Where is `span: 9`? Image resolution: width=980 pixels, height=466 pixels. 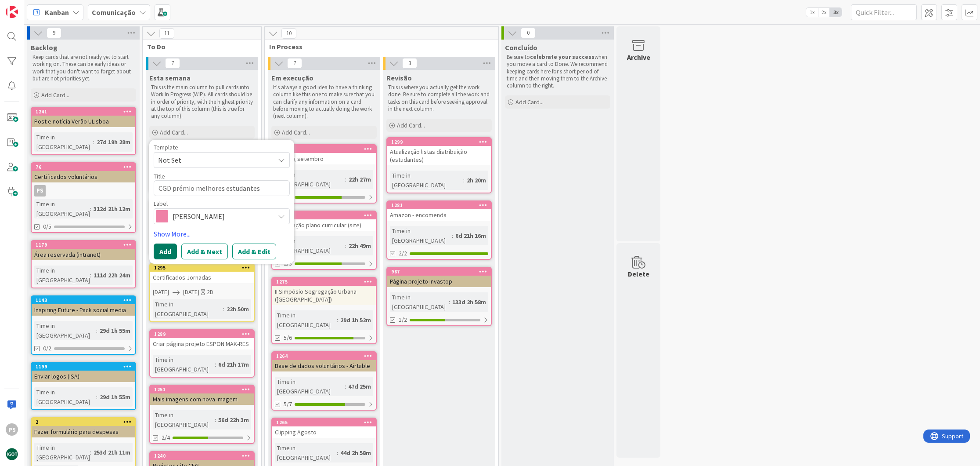
span: 9 is located at coordinates (54, 33).